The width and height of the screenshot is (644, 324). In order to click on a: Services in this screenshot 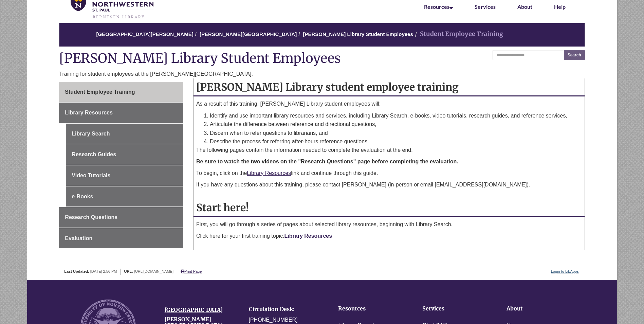, I will do `click(484, 7)`.